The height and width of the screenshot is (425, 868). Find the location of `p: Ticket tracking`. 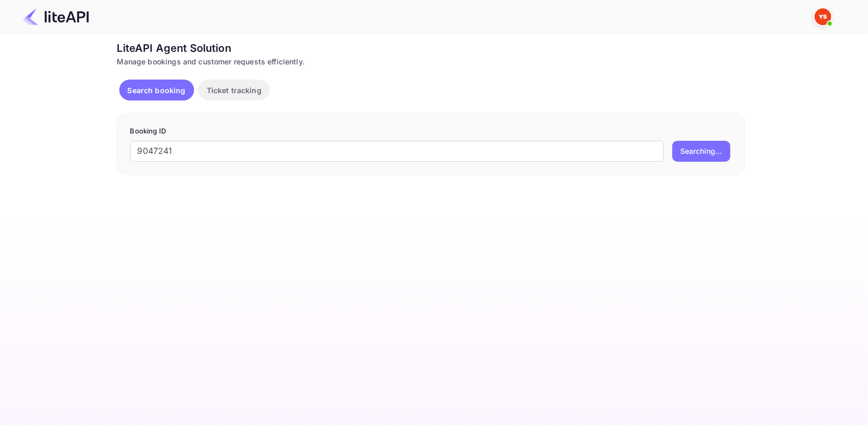

p: Ticket tracking is located at coordinates (234, 90).